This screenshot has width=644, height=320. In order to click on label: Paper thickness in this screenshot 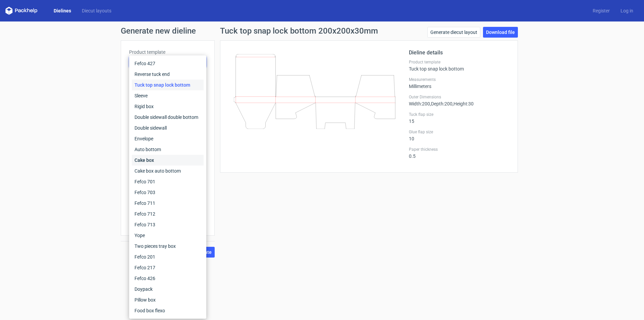, I will do `click(459, 149)`.